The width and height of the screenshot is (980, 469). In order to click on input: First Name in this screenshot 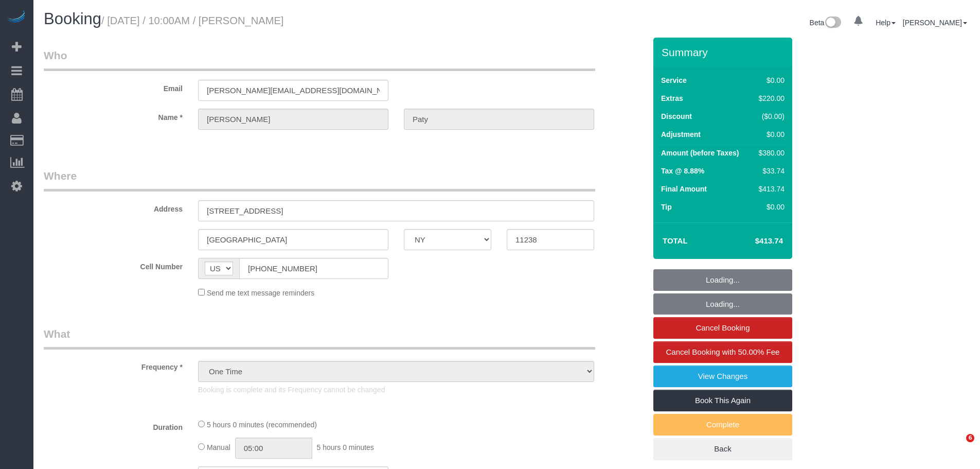, I will do `click(294, 119)`.